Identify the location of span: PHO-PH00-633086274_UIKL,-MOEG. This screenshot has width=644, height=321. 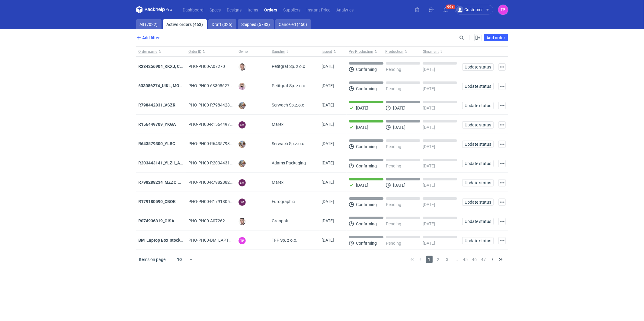
(222, 85).